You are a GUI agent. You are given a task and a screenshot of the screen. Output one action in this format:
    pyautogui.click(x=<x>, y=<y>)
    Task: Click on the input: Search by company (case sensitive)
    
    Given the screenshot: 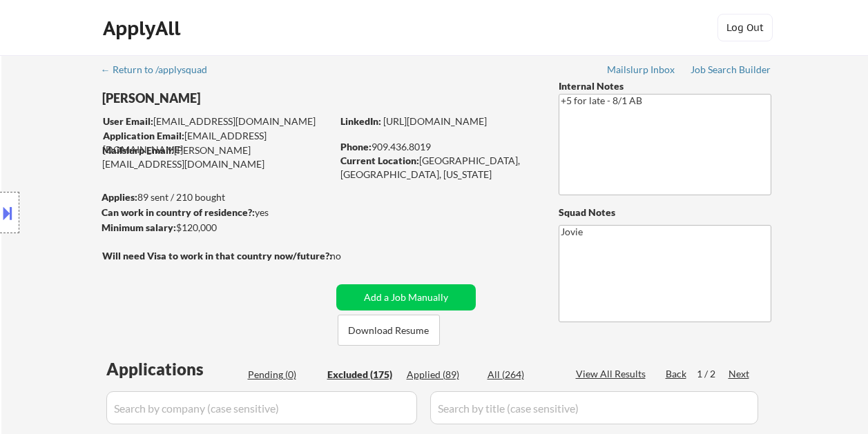 What is the action you would take?
    pyautogui.click(x=262, y=408)
    